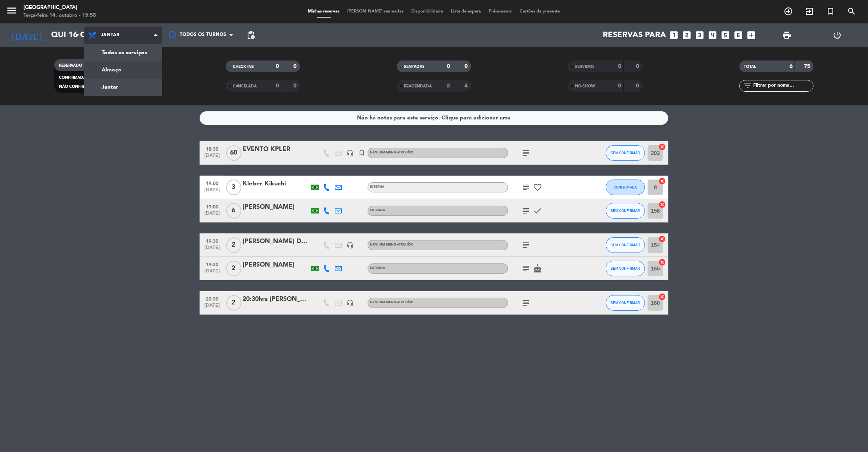  I want to click on i: looks_5, so click(725, 35).